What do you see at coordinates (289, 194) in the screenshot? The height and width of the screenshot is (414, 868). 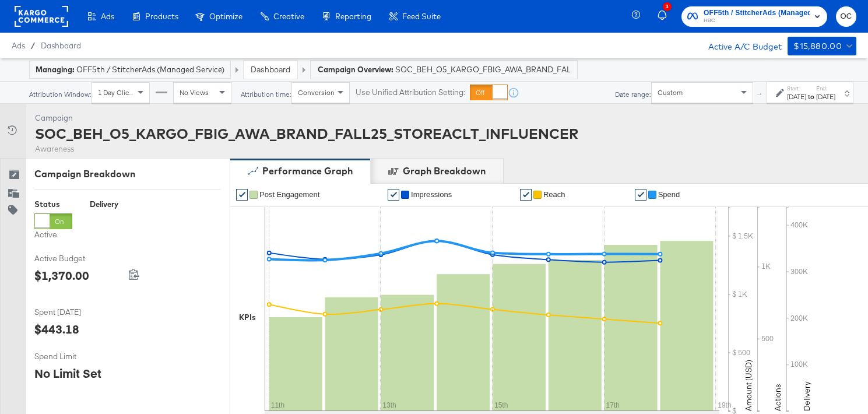 I see `span: Post Engagement` at bounding box center [289, 194].